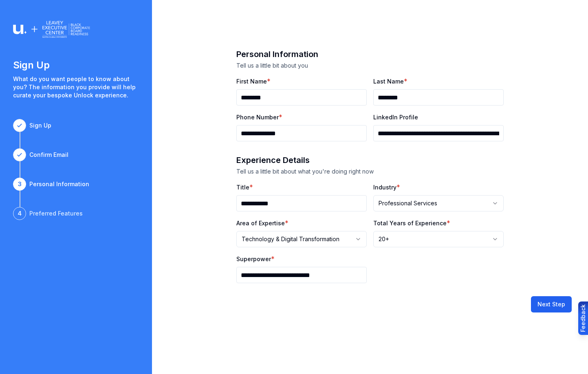 This screenshot has width=588, height=374. I want to click on p: What do you want people to know about you? The information you provide will help curate your besp..., so click(75, 87).